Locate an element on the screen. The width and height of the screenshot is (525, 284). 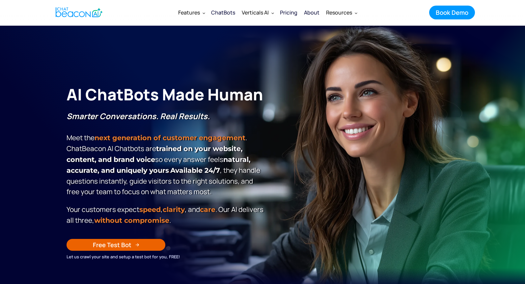
a: Book Demo is located at coordinates (452, 13).